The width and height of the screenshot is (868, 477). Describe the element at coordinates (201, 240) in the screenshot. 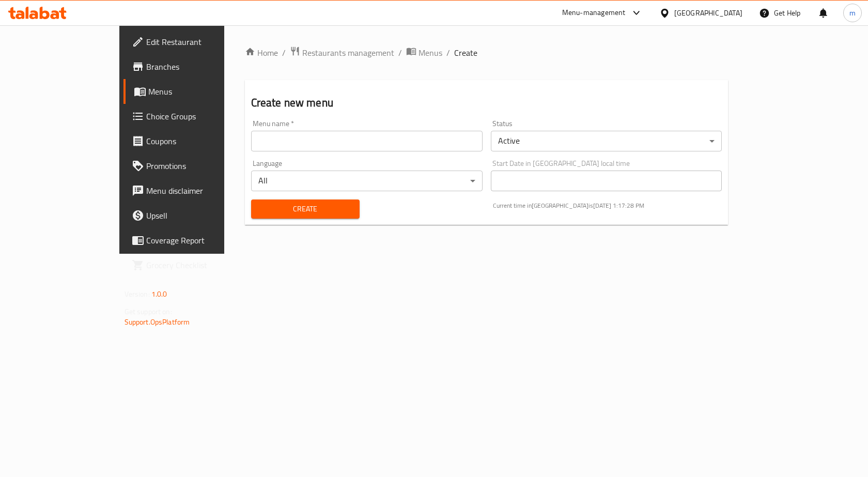

I see `span: Coverage Report` at that location.